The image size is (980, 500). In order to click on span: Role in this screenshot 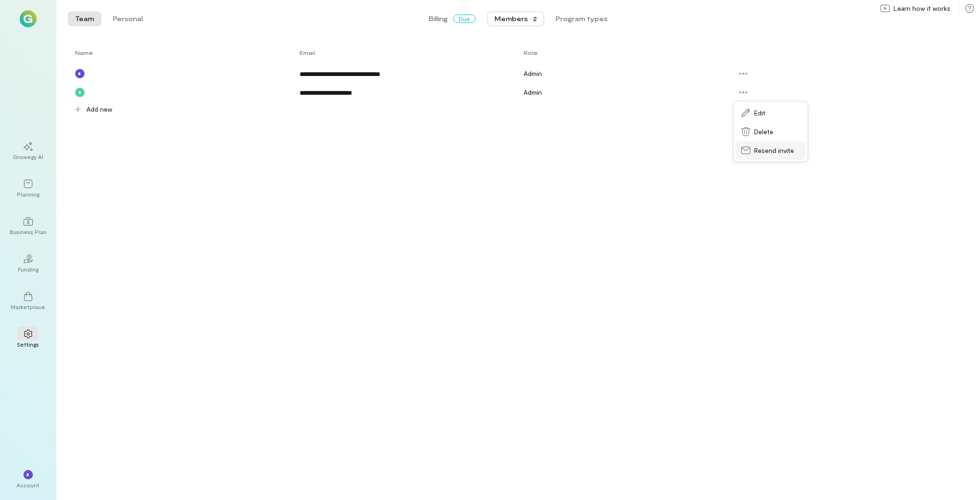, I will do `click(530, 53)`.